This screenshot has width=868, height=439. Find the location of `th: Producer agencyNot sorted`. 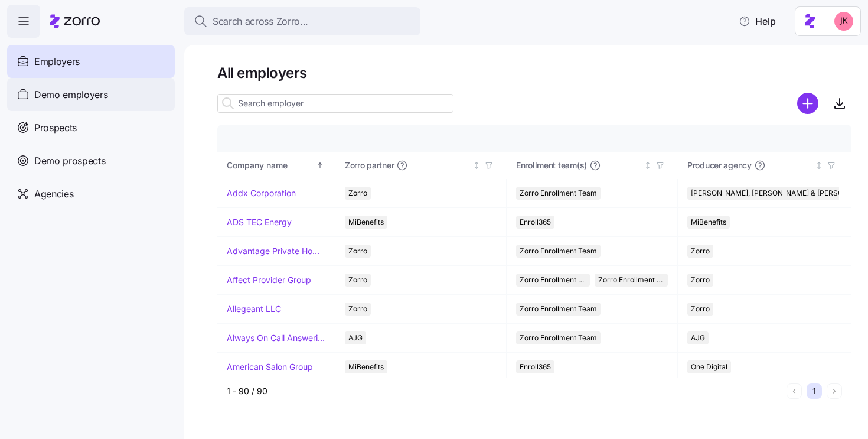

th: Producer agencyNot sorted is located at coordinates (764, 166).